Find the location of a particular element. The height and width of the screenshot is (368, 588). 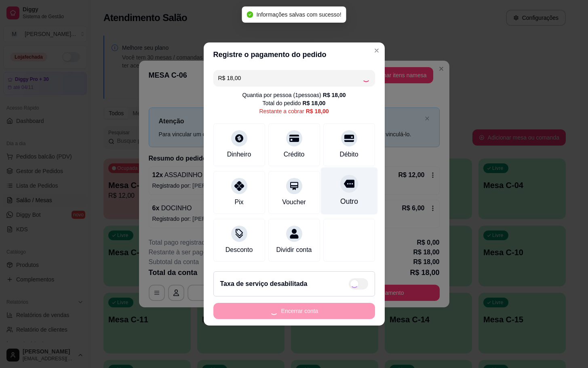

div: Crédito is located at coordinates (294, 154).